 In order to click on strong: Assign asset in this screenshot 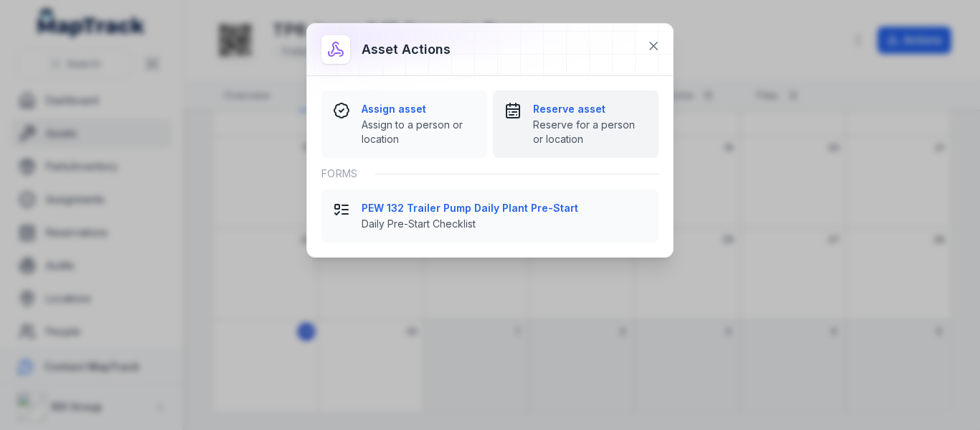, I will do `click(418, 109)`.